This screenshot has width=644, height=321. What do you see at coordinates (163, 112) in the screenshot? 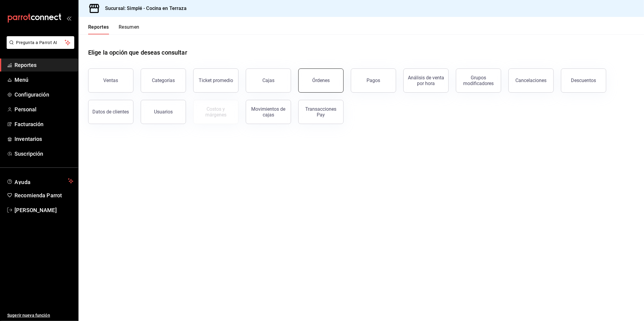
I see `button: Usuarios` at bounding box center [163, 112].